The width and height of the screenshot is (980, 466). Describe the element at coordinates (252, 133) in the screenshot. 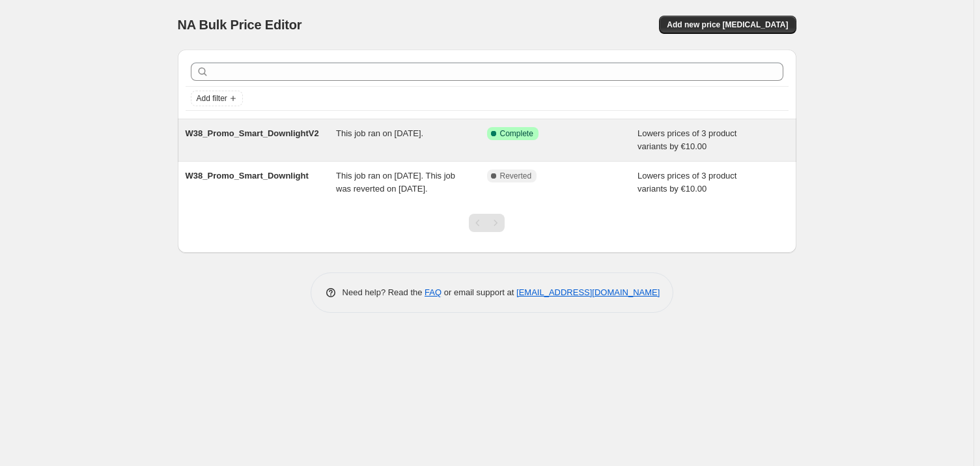

I see `span: W38_Promo_Smart_DownlightV2` at that location.